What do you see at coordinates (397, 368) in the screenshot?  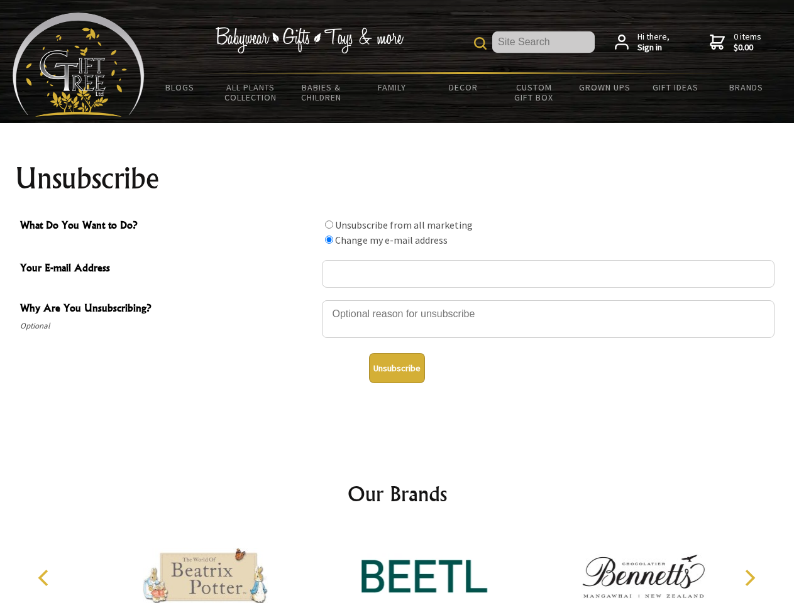 I see `button: Unsubscribe` at bounding box center [397, 368].